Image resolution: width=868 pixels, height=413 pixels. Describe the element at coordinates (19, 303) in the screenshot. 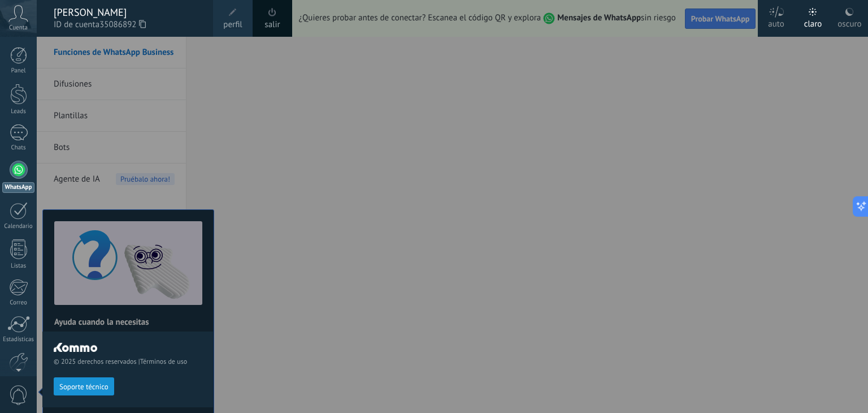

I see `div: Correo` at that location.